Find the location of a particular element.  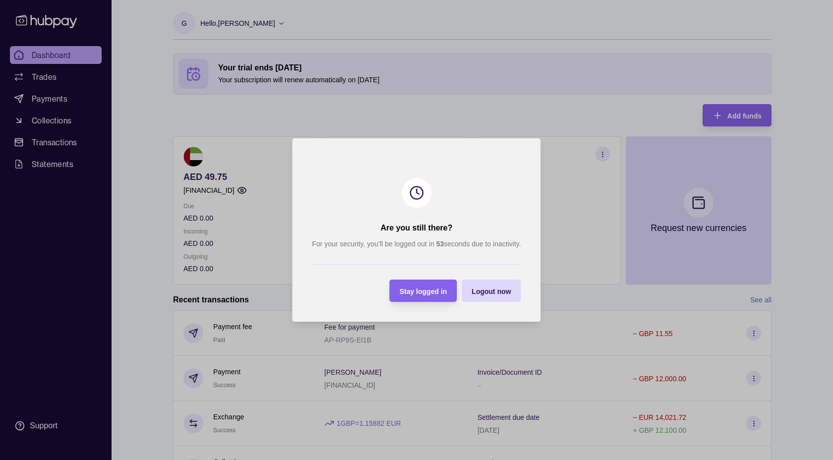

p: For your security, you’ll be logged out in seconds due to inactivity. is located at coordinates (416, 244).